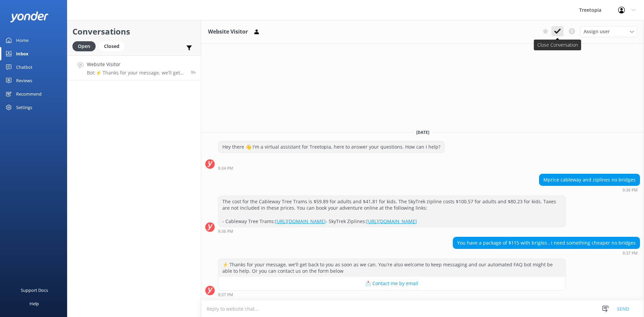 This screenshot has height=317, width=644. Describe the element at coordinates (34, 290) in the screenshot. I see `div: Support Docs` at that location.